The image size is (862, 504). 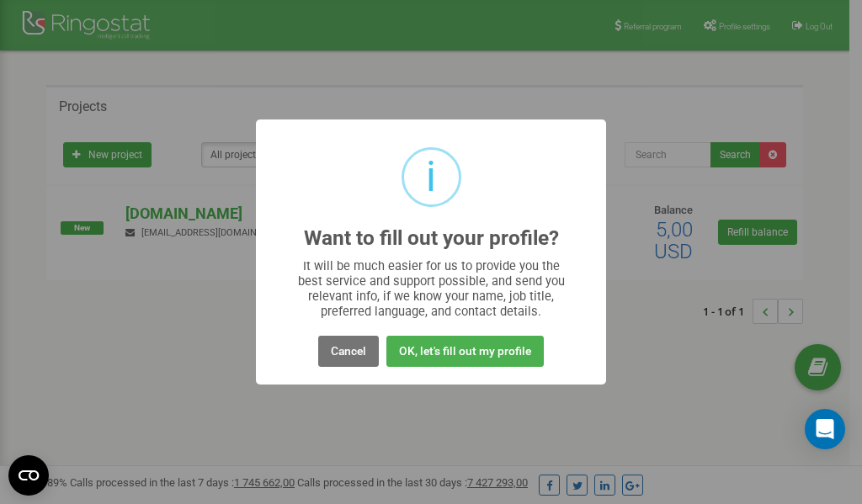 I want to click on div: It will be much easier for us to provide you the best service and support possible, and send you ..., so click(x=431, y=288).